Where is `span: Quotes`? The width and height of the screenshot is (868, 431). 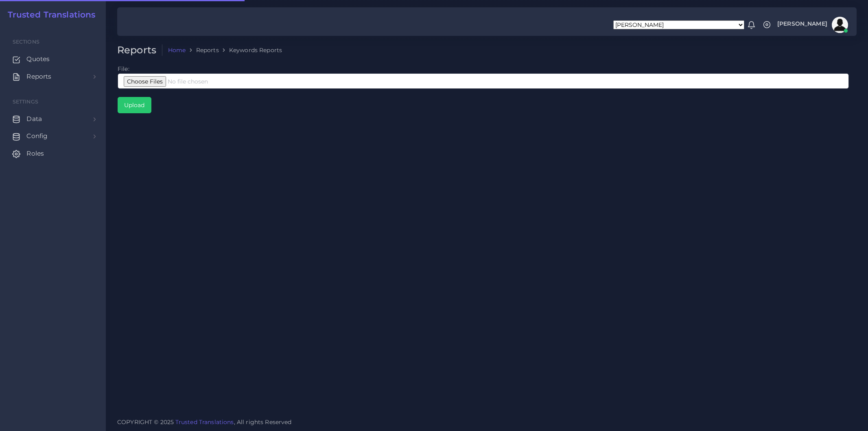 span: Quotes is located at coordinates (38, 59).